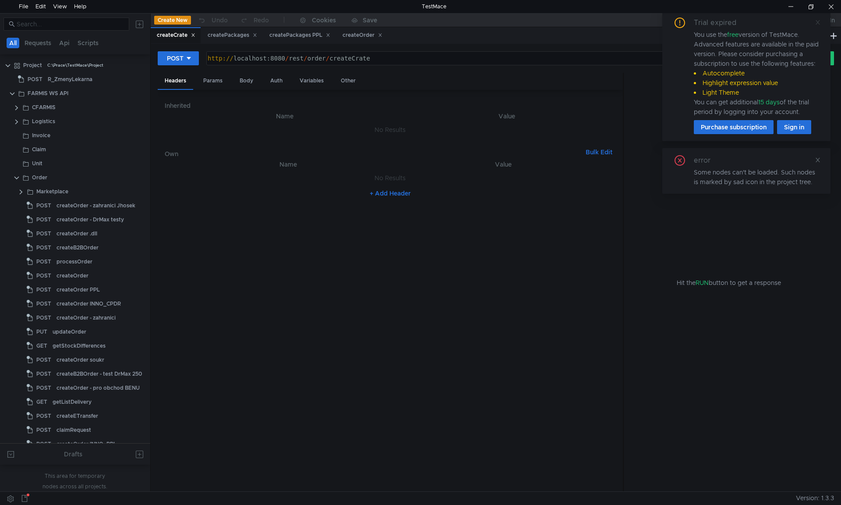 The image size is (841, 505). What do you see at coordinates (702, 283) in the screenshot?
I see `span: RUN` at bounding box center [702, 283].